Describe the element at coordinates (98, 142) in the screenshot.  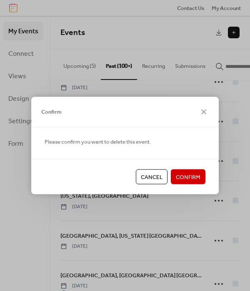
I see `span: Please confirm you want to delete this event.` at that location.